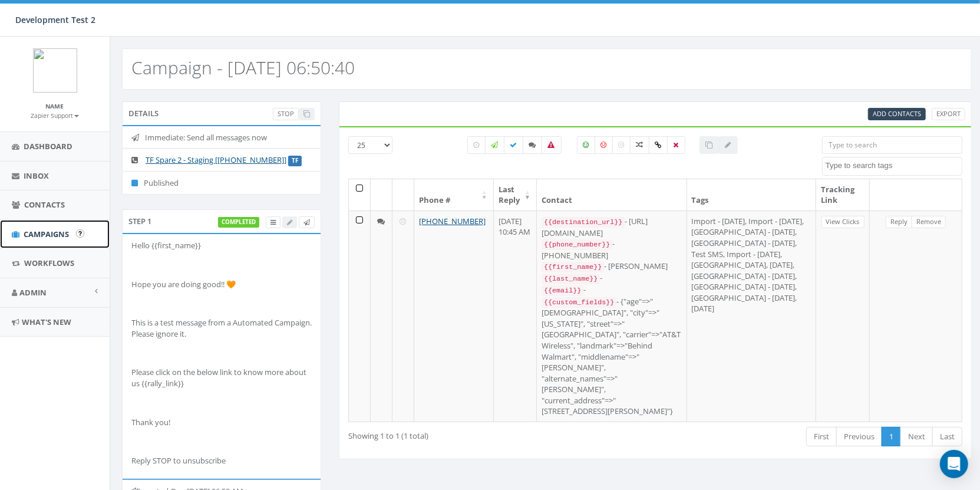  Describe the element at coordinates (471, 433) in the screenshot. I see `div: Showing 1 to 1 (1 total)` at that location.